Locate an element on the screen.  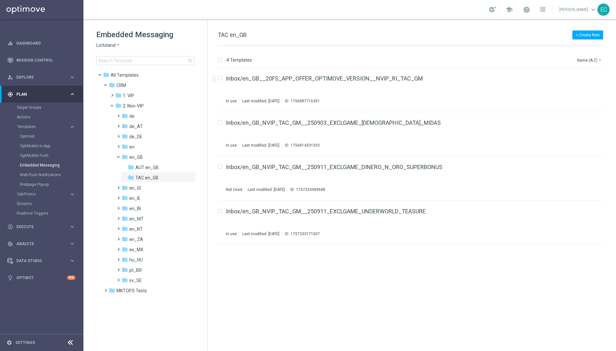
div: Templates keyboard_arrow_right is located at coordinates (46, 127).